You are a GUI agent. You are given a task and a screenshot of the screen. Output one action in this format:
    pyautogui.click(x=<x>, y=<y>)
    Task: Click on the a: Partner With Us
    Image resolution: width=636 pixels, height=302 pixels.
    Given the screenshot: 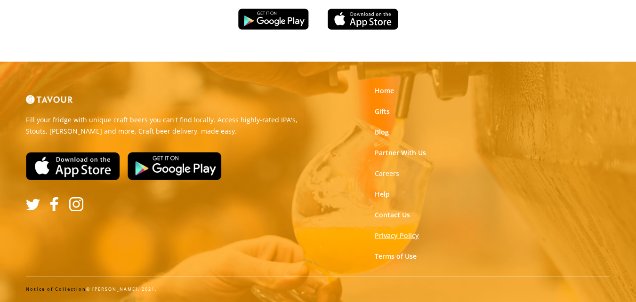 What is the action you would take?
    pyautogui.click(x=400, y=153)
    